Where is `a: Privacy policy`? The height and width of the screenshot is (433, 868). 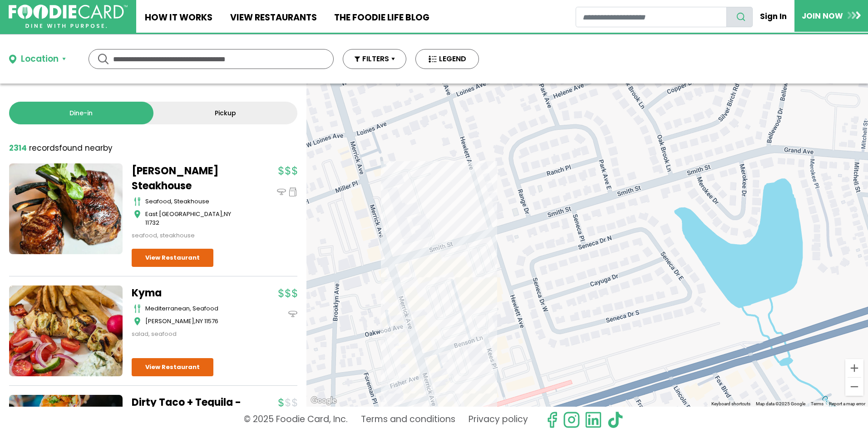
a: Privacy policy is located at coordinates (498, 420).